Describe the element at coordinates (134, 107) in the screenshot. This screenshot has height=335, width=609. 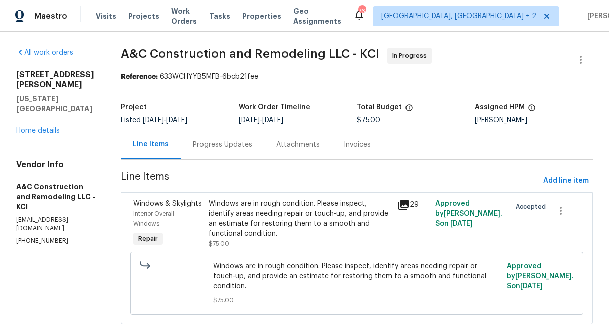
I see `h5: Project` at that location.